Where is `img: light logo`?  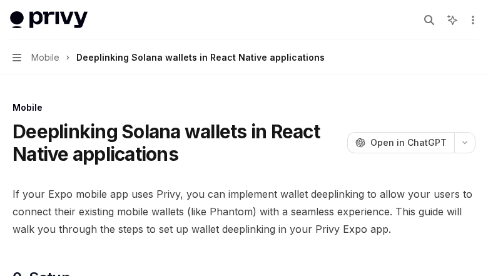
img: light logo is located at coordinates (49, 20).